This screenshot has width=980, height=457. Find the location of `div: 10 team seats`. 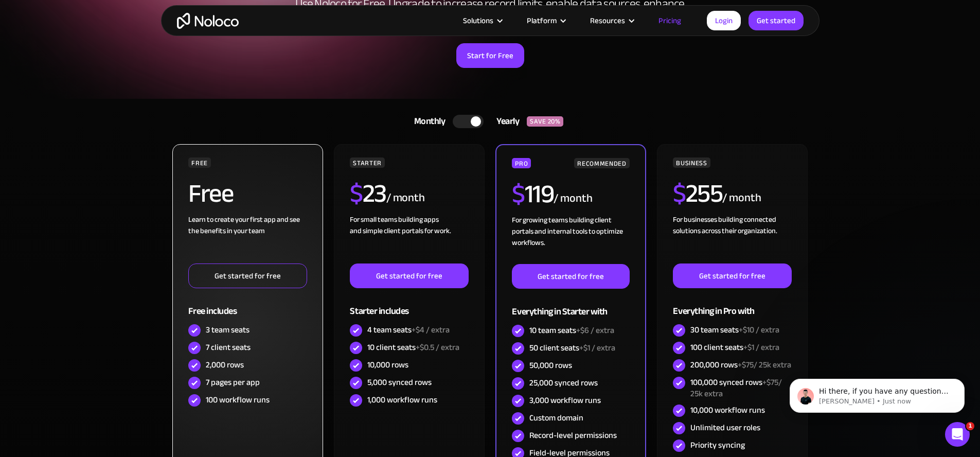

div: 10 team seats is located at coordinates (571, 330).